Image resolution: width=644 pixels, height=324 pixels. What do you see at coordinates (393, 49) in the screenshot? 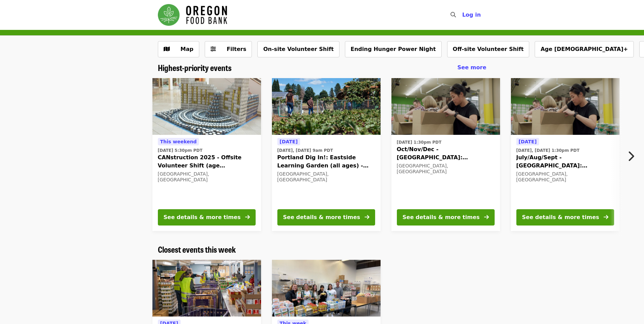
I see `button: Ending Hunger Power Night` at bounding box center [393, 49].